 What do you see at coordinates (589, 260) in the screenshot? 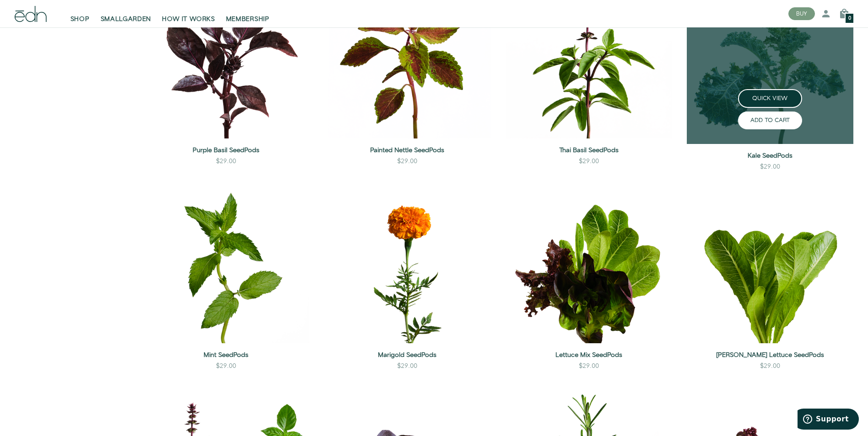
I see `img: Lettuce Mix SeedPods` at bounding box center [589, 260].